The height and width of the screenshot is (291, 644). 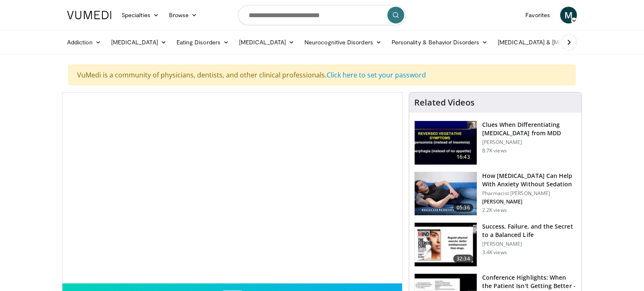 What do you see at coordinates (439, 42) in the screenshot?
I see `a: Personality & Behavior Disorders` at bounding box center [439, 42].